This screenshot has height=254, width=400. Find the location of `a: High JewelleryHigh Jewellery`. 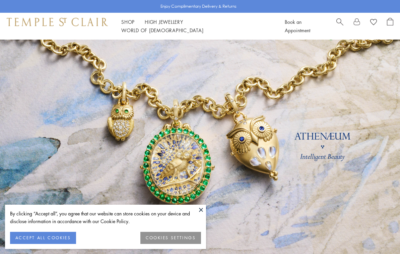

a: High JewelleryHigh Jewellery is located at coordinates (164, 22).